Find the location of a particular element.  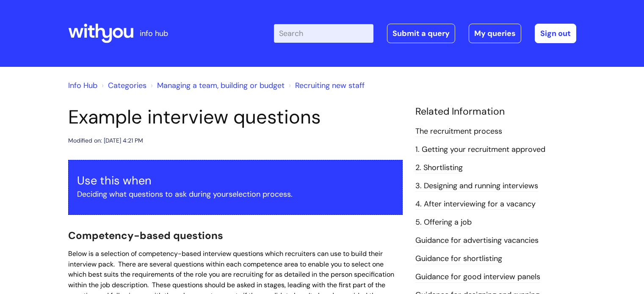

a: 1. Getting your recruitment approved is located at coordinates (480, 150).